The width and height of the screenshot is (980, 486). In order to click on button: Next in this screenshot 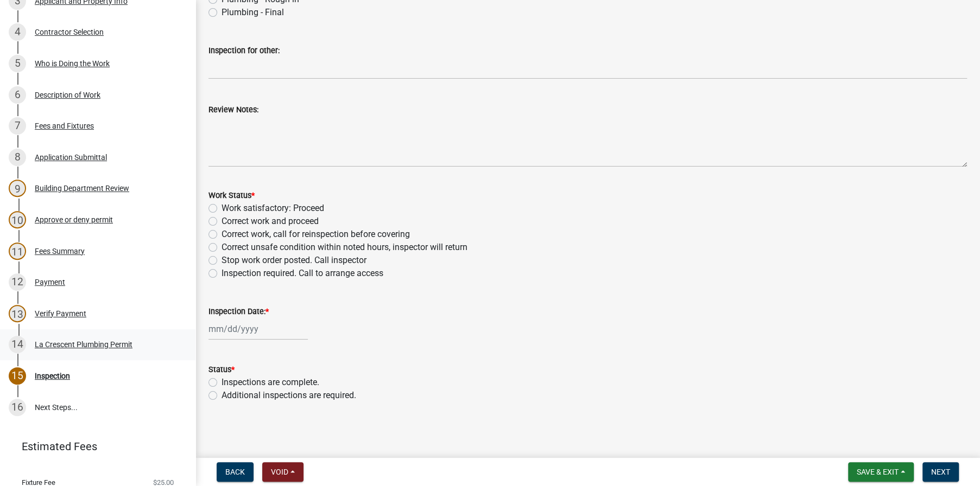, I will do `click(940, 472)`.